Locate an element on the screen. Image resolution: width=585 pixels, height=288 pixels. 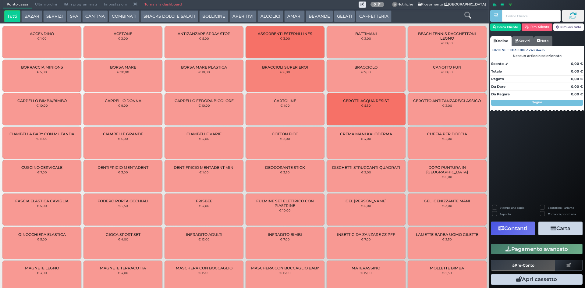
small: € 3,00 is located at coordinates (447, 206).